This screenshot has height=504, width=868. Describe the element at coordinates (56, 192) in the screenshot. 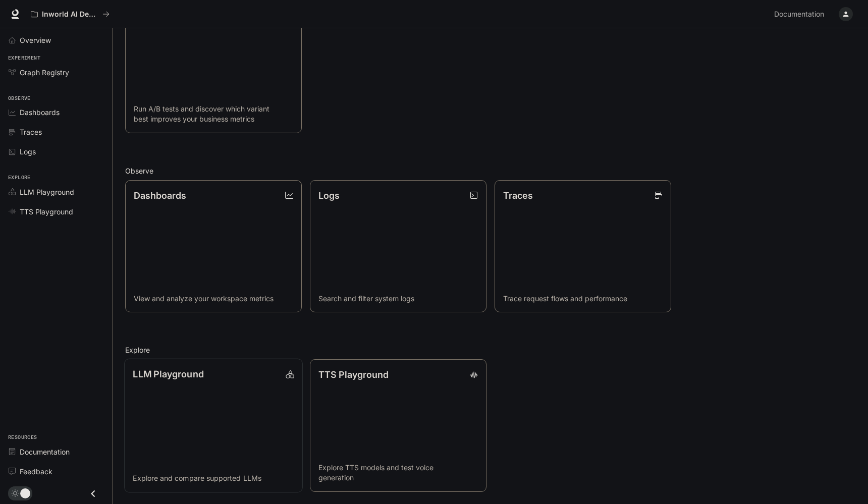

I see `a: LLM Playground` at that location.